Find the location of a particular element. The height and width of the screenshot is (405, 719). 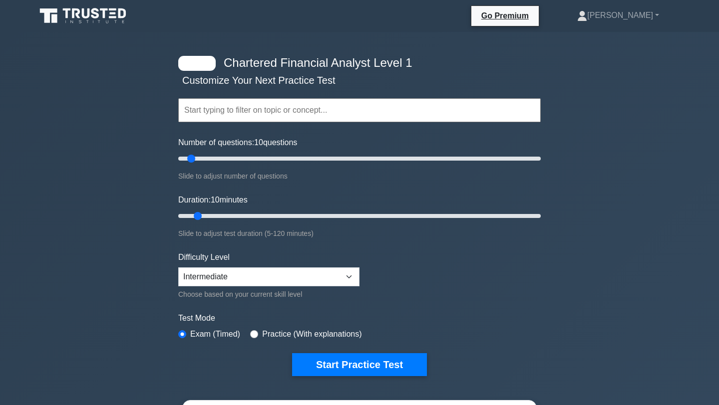

input: Start typing to filter on topic or concept... is located at coordinates (359, 110).